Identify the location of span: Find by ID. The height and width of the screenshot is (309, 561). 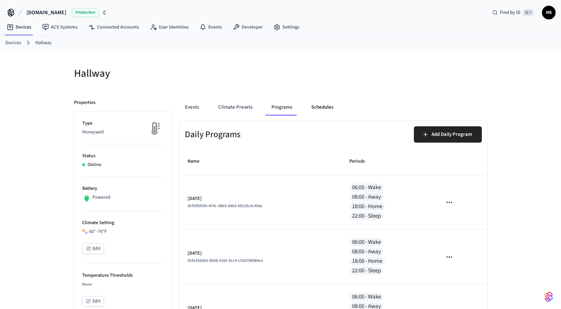
(510, 13).